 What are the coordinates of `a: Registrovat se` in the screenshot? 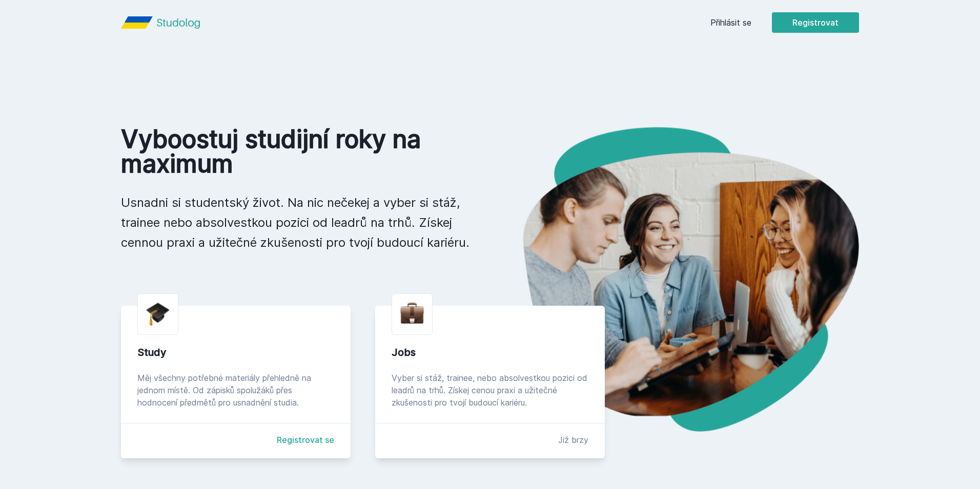 It's located at (305, 440).